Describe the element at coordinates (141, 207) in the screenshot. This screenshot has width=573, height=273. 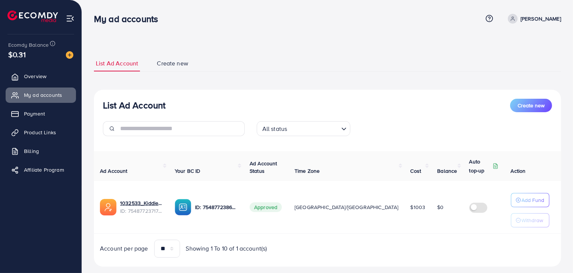
I see `div: <span class='underline'>1032533_Kiddie Land_1757585604540</span></br>7548772371726041089` at that location.